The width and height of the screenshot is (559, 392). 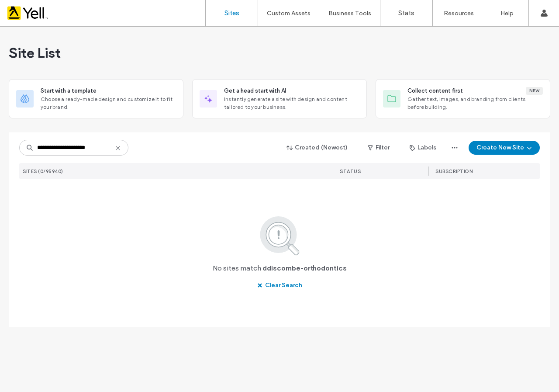 I want to click on div: New, so click(x=534, y=91).